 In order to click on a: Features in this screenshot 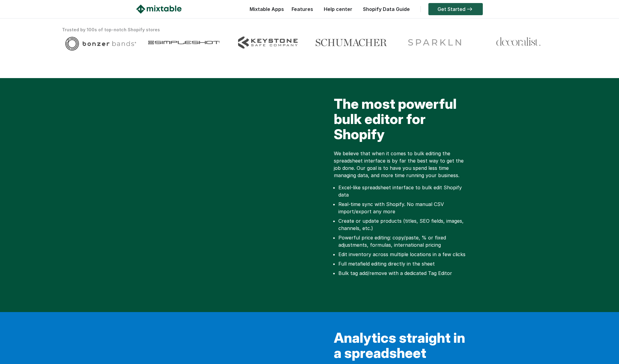, I will do `click(302, 9)`.